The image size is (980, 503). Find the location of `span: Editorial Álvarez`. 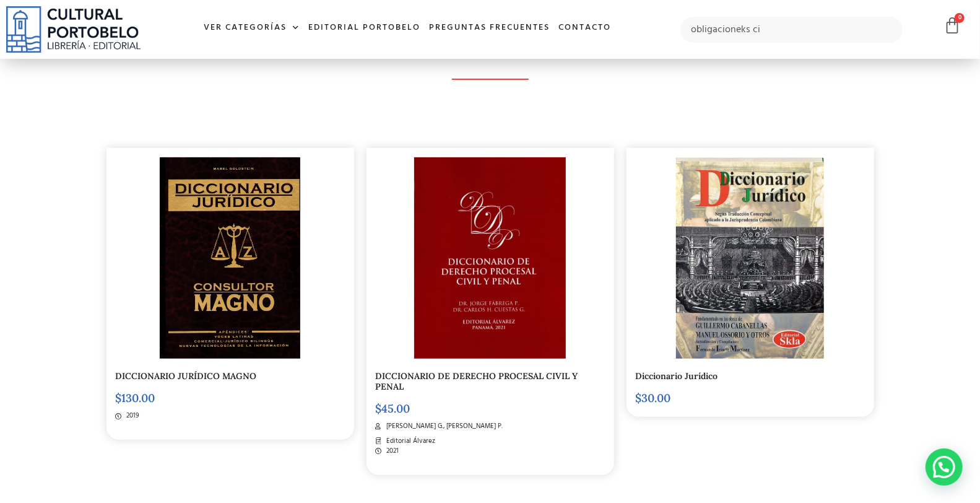

span: Editorial Álvarez is located at coordinates (409, 441).